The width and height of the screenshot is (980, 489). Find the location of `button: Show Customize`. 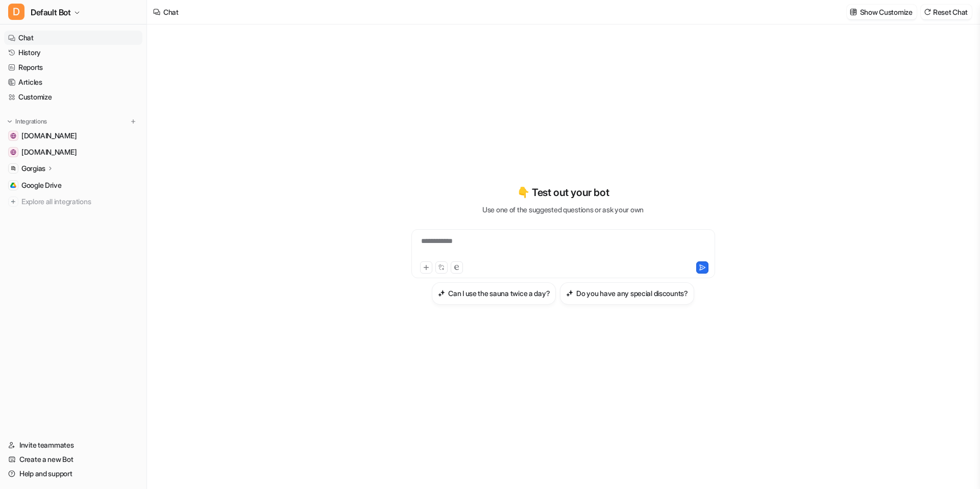

button: Show Customize is located at coordinates (882, 12).